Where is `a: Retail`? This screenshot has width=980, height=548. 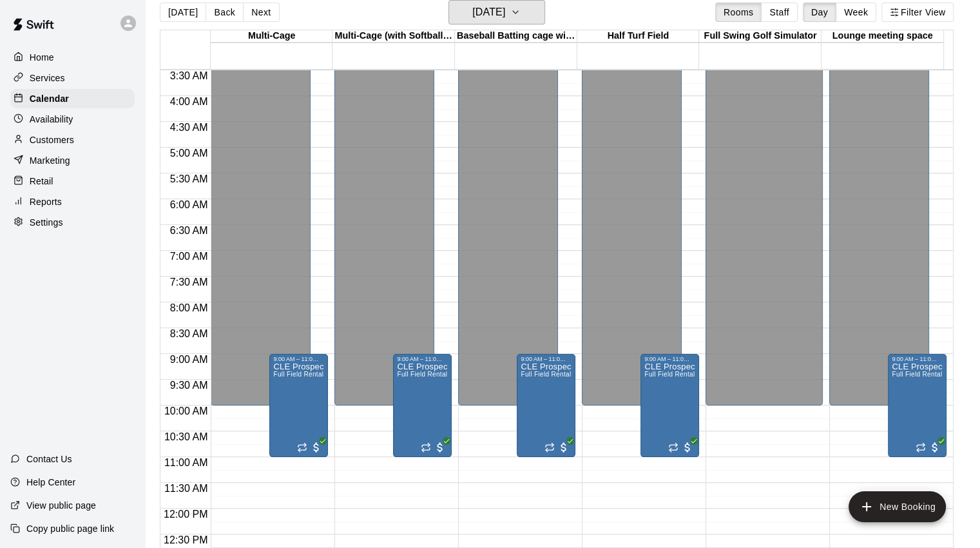 a: Retail is located at coordinates (72, 181).